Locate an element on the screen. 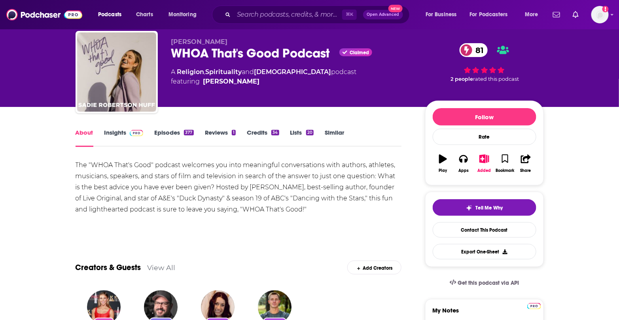  button: Follow is located at coordinates (485, 117).